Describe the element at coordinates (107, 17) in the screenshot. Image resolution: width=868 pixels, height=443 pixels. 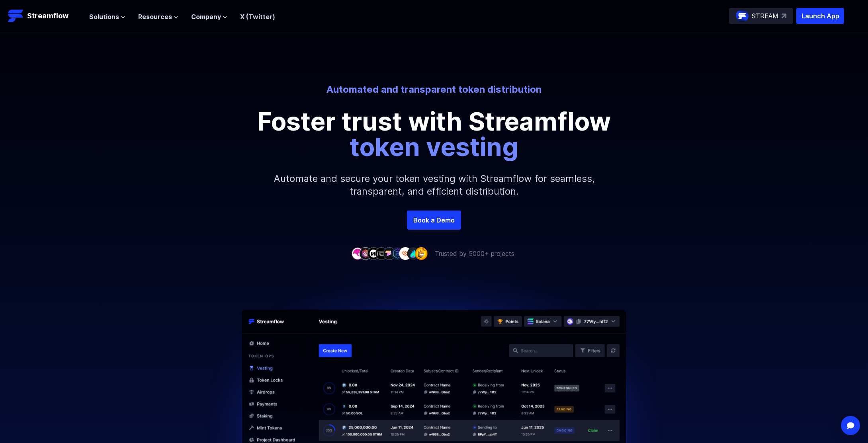
I see `button: Solutions` at that location.